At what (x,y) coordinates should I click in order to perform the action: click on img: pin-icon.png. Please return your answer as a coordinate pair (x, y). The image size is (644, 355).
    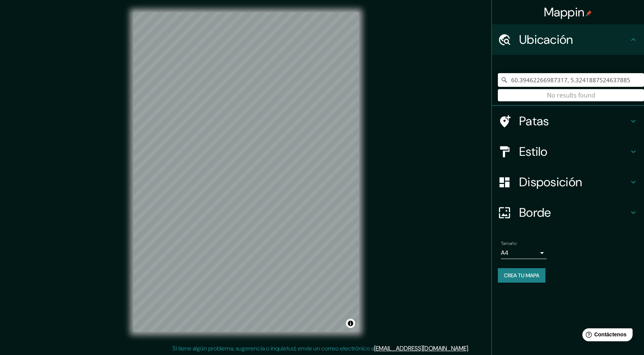
    Looking at the image, I should click on (589, 14).